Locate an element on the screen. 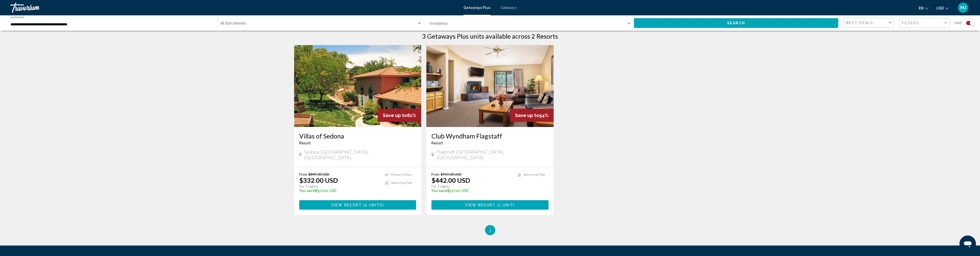  a: Travorium is located at coordinates (234, 8).